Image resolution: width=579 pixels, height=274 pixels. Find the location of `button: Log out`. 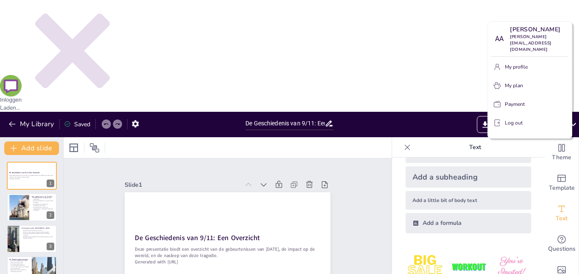

button: Log out is located at coordinates (530, 123).